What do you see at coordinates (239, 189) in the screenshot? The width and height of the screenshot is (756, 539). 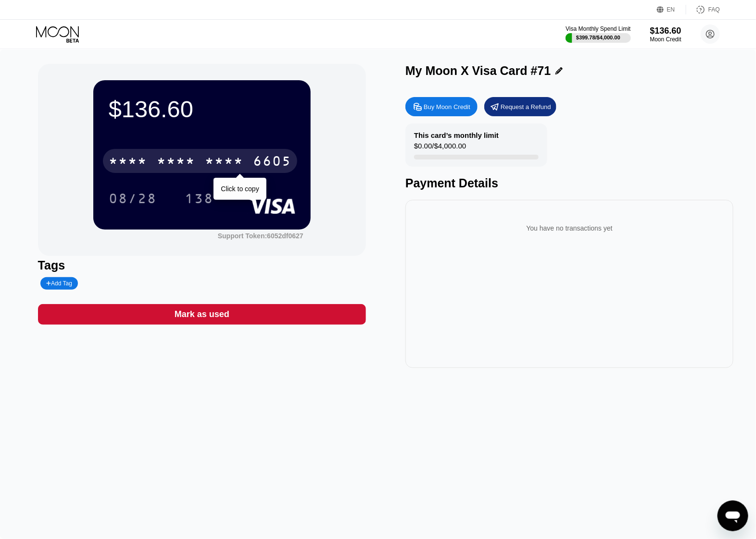 I see `div: Click to copy` at bounding box center [239, 189].